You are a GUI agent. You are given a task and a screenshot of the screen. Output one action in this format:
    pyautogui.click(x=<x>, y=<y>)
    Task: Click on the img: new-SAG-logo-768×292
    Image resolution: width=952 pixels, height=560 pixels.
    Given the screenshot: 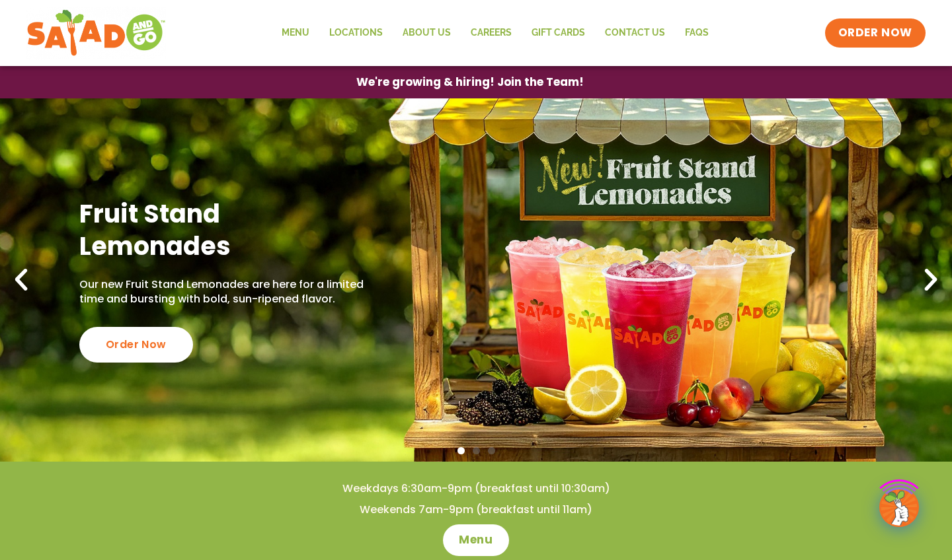 What is the action you would take?
    pyautogui.click(x=96, y=33)
    